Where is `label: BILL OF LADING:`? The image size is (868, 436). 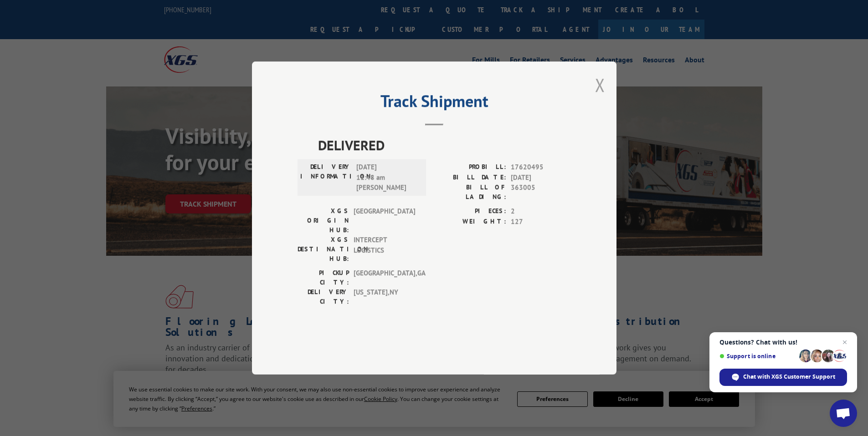 label: BILL OF LADING: is located at coordinates (470, 192).